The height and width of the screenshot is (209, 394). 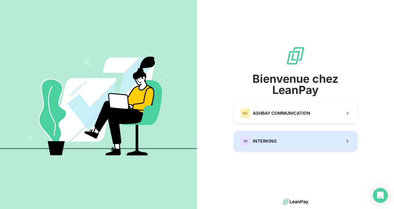 What do you see at coordinates (381, 195) in the screenshot?
I see `div: Open Intercom Messenger` at bounding box center [381, 195].